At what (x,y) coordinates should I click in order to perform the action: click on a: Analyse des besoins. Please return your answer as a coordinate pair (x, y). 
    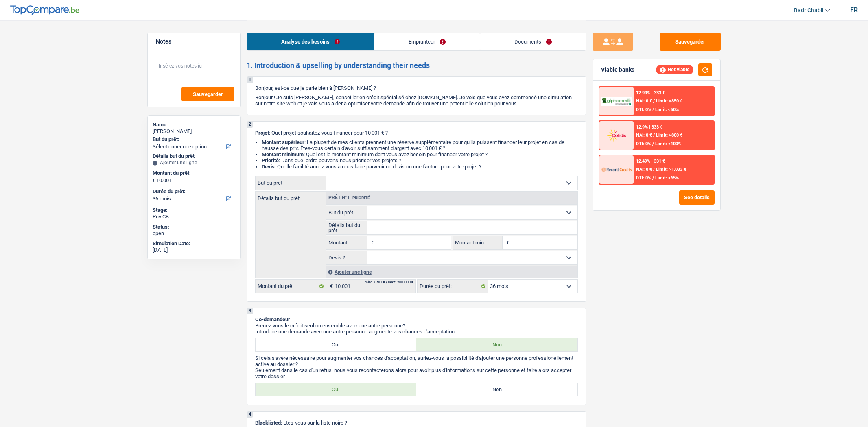
    Looking at the image, I should click on (310, 42).